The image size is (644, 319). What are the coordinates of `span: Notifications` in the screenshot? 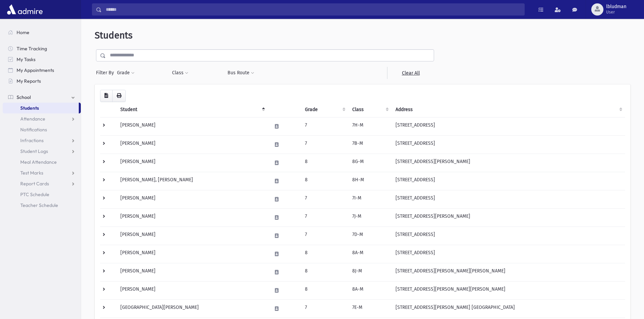 It's located at (33, 130).